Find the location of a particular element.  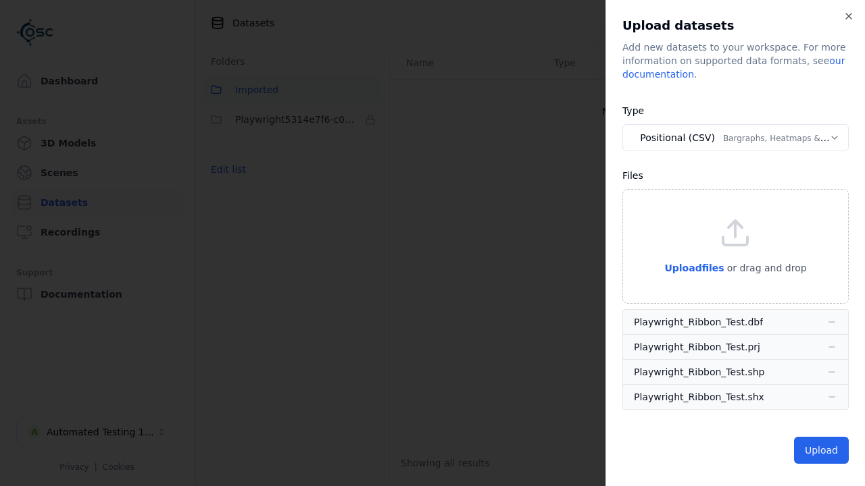

div: Playwright_Ribbon_Test.shp is located at coordinates (698, 372).